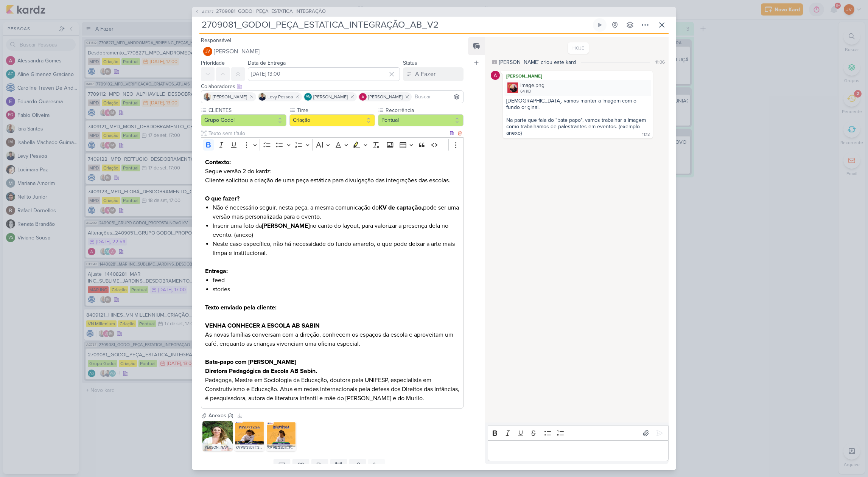  What do you see at coordinates (218, 162) in the screenshot?
I see `strong: Contexto:` at bounding box center [218, 162].